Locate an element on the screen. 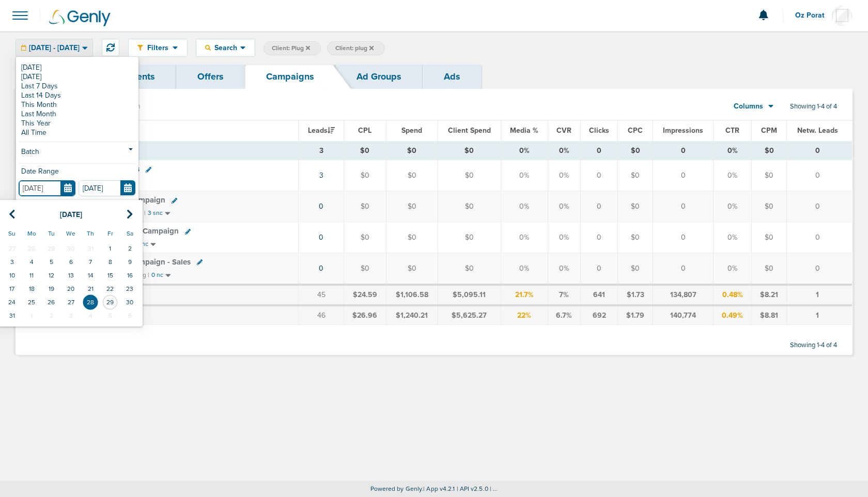 This screenshot has height=497, width=868. a: Offers is located at coordinates (210, 76).